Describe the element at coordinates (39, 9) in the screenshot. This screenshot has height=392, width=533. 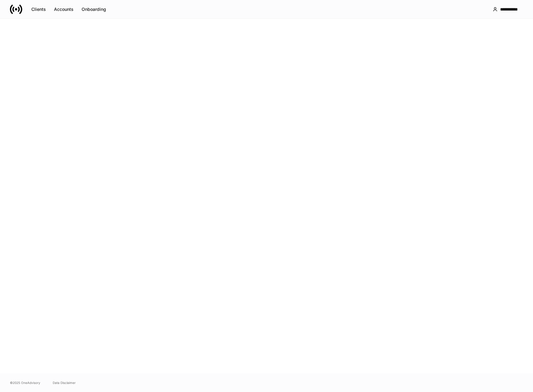
I see `div: Clients` at that location.